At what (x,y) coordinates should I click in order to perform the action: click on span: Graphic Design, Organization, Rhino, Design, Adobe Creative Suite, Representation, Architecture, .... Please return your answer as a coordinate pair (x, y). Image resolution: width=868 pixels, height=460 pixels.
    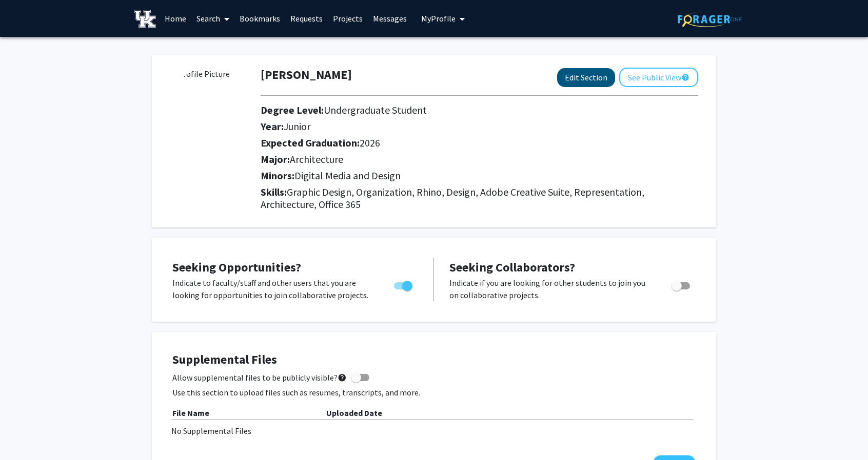
    Looking at the image, I should click on (453, 197).